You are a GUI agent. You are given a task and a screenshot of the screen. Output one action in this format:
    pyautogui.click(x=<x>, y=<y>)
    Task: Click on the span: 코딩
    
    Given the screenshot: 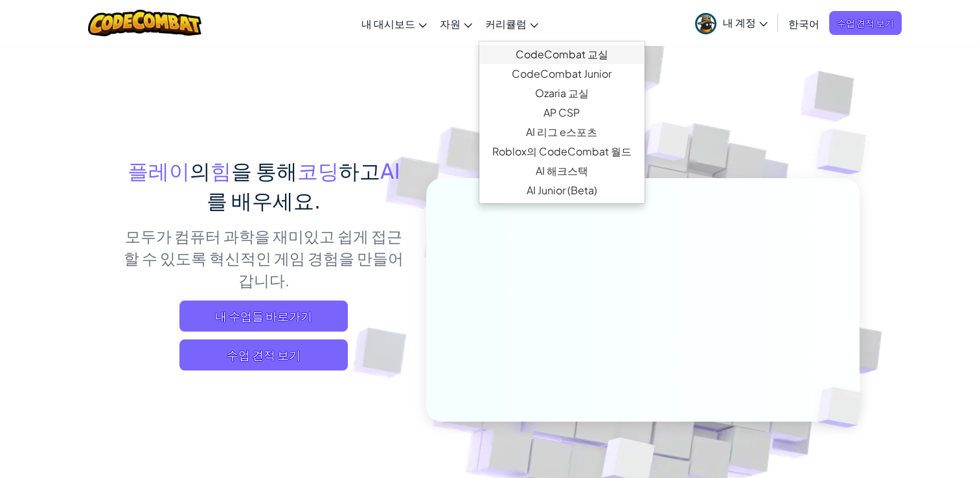 What is the action you would take?
    pyautogui.click(x=318, y=170)
    